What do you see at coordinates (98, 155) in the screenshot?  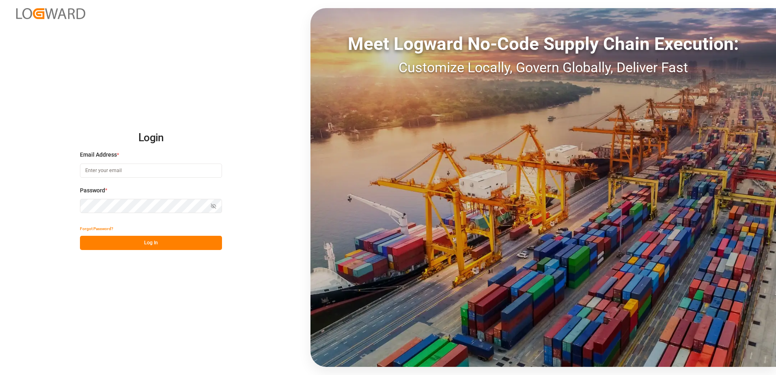 I see `span: Email Address` at bounding box center [98, 155].